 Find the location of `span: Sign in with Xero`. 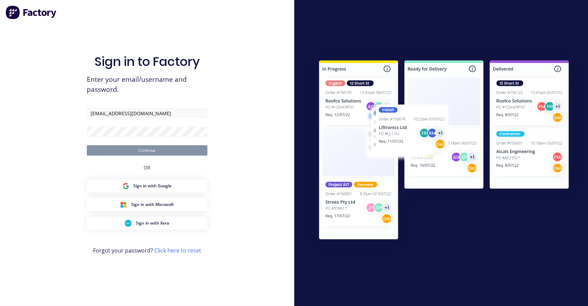

span: Sign in with Xero is located at coordinates (152, 223).